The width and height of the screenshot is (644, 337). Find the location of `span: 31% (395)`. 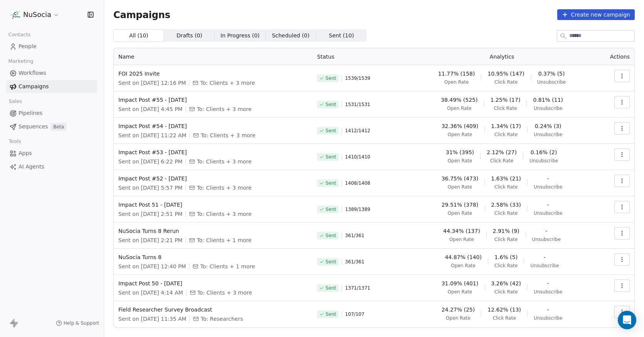

span: 31% (395) is located at coordinates (460, 152).